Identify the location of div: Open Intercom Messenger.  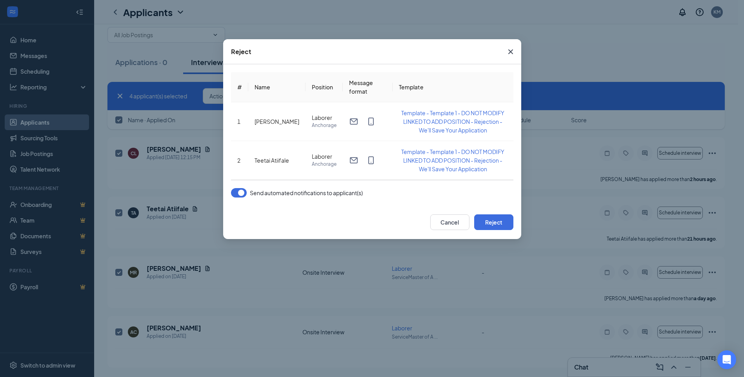
(727, 360).